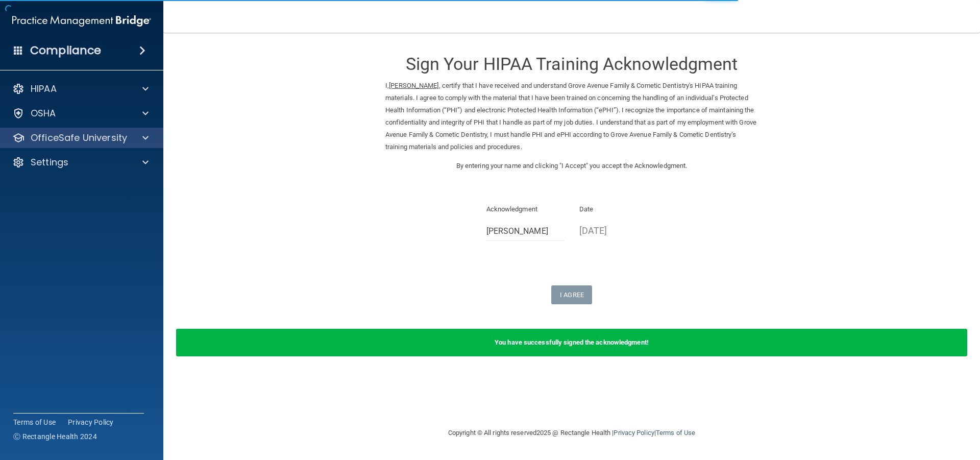 The image size is (980, 460). What do you see at coordinates (78, 138) in the screenshot?
I see `p: OfficeSafe University` at bounding box center [78, 138].